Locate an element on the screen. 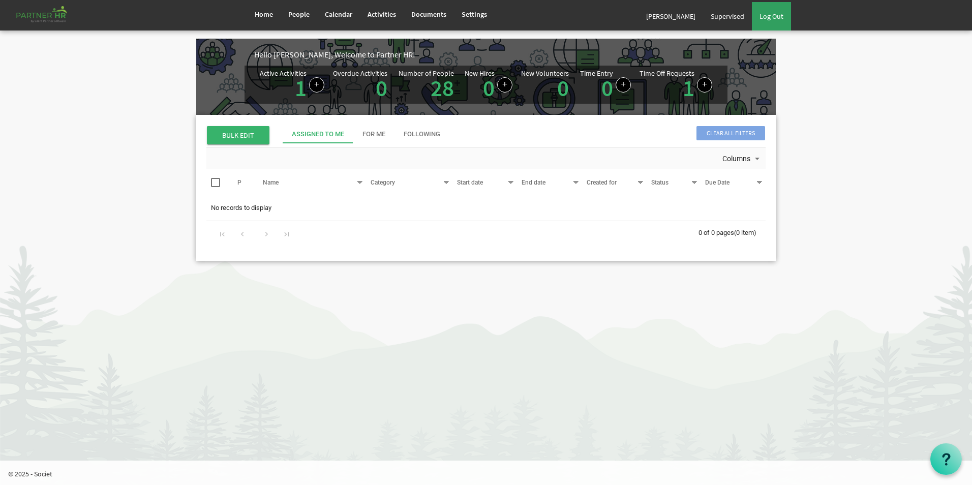  div: 0 of 0 pages (0 item) is located at coordinates (732, 232).